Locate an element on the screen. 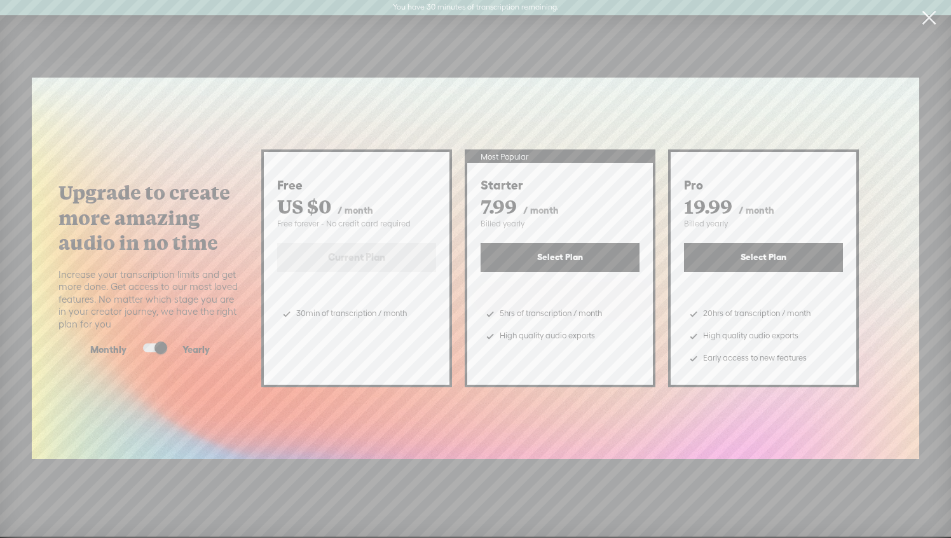  div: Pro is located at coordinates (763, 185).